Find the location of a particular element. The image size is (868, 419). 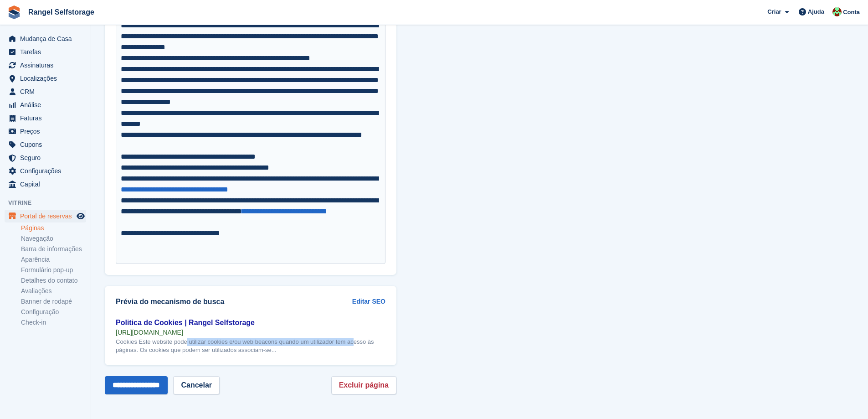

span: Análise is located at coordinates (48, 105).